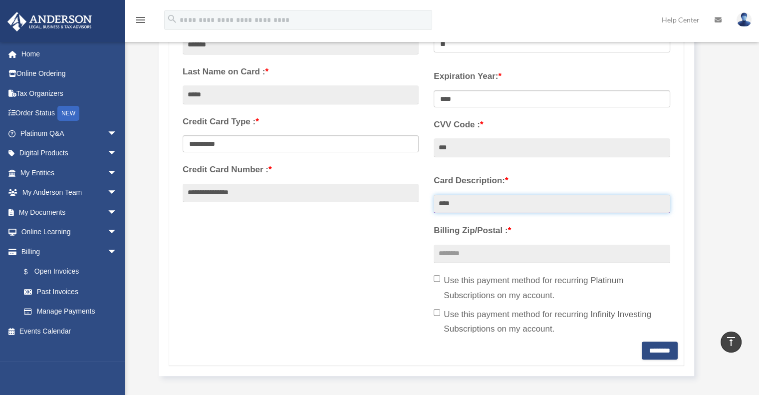 This screenshot has height=395, width=759. What do you see at coordinates (69, 54) in the screenshot?
I see `a: Home` at bounding box center [69, 54].